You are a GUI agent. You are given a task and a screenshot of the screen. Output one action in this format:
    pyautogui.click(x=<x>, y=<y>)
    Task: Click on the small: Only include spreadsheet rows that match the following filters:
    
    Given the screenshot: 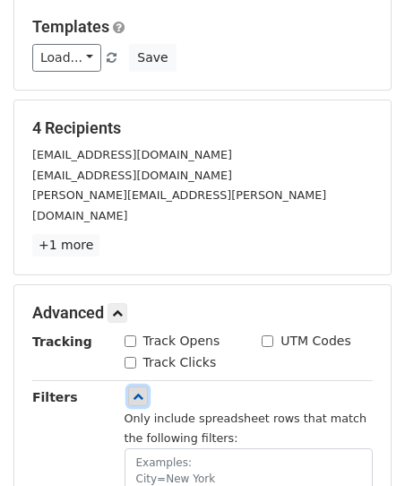 What is the action you would take?
    pyautogui.click(x=246, y=429)
    